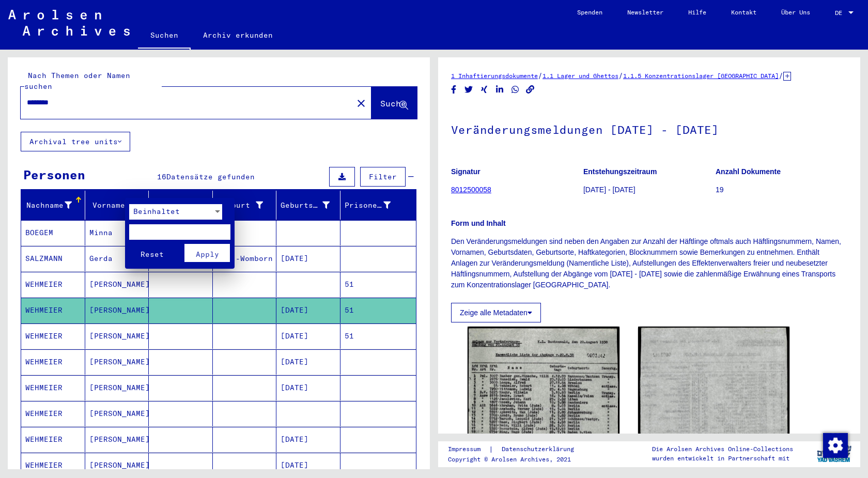 Image resolution: width=868 pixels, height=478 pixels. What do you see at coordinates (208, 254) in the screenshot?
I see `span: Apply` at bounding box center [208, 254].